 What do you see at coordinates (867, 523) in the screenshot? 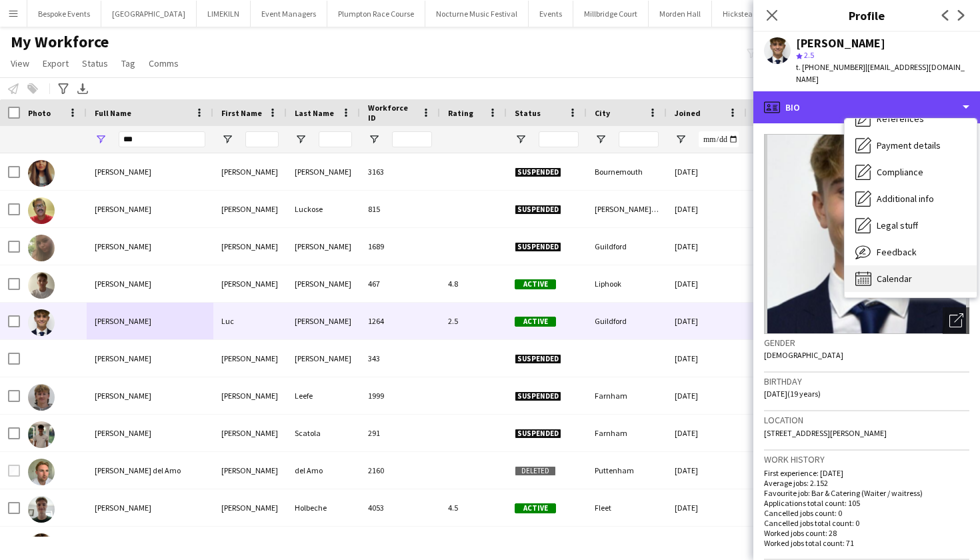
I see `p: Cancelled jobs total count: 0` at bounding box center [867, 523].